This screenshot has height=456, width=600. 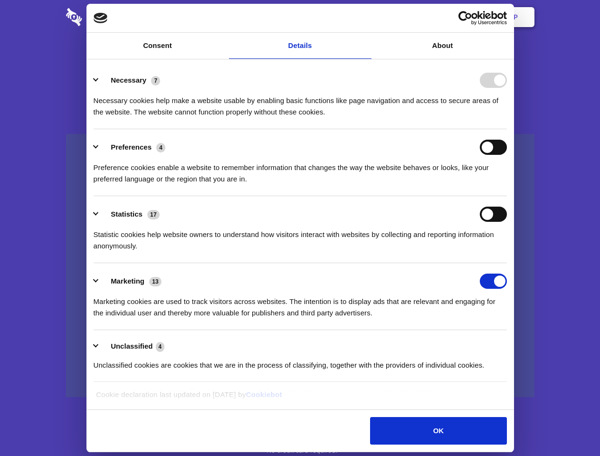 What do you see at coordinates (132, 346) in the screenshot?
I see `button: Unclassified (4)` at bounding box center [132, 346].